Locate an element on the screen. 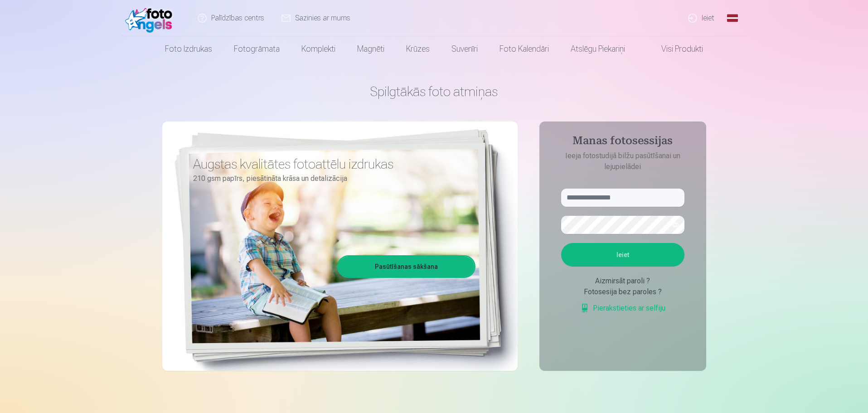 This screenshot has height=413, width=868. button: Ieiet is located at coordinates (623, 255).